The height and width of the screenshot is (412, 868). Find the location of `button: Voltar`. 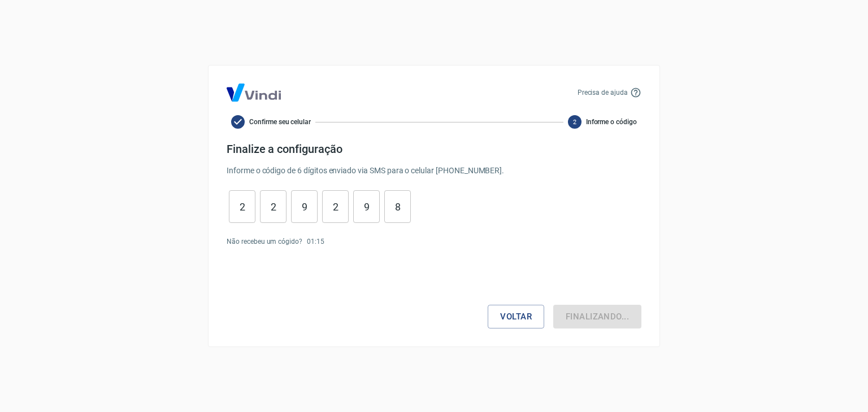

button: Voltar is located at coordinates (516, 317).